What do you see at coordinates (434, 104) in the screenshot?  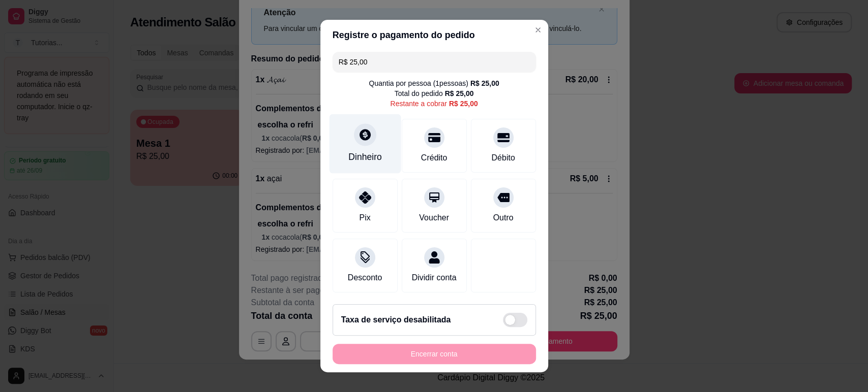 I see `div: Restante a cobrar` at bounding box center [434, 104].